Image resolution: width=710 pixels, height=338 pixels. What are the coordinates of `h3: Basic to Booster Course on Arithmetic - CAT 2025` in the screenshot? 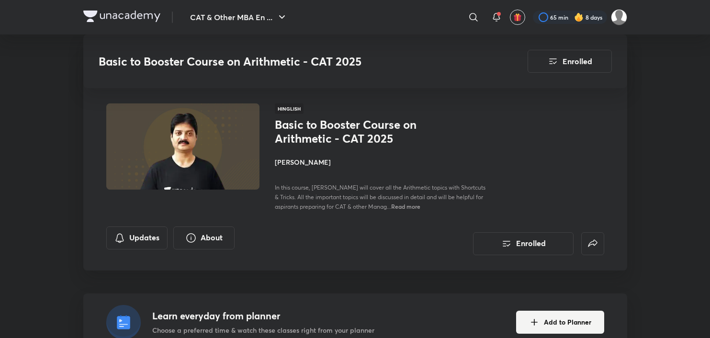 It's located at (286, 61).